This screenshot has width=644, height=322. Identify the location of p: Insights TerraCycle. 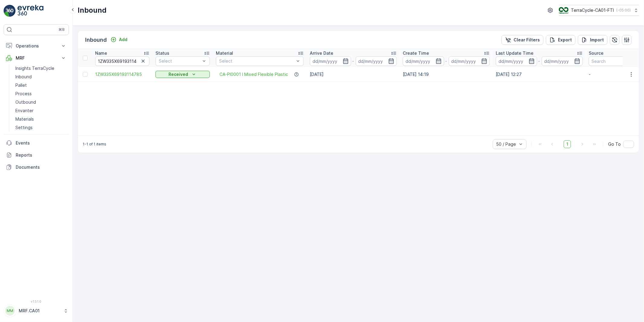
(35, 68).